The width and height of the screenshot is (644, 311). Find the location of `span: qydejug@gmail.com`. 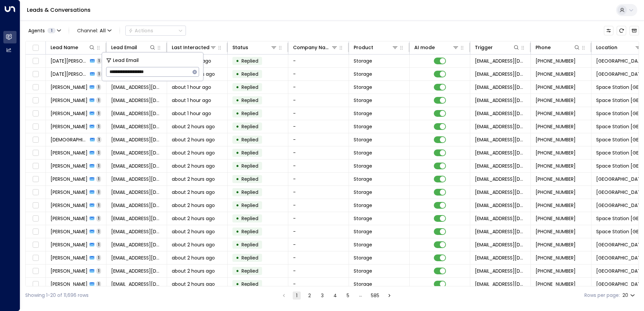

span: qydejug@gmail.com is located at coordinates (136, 218).